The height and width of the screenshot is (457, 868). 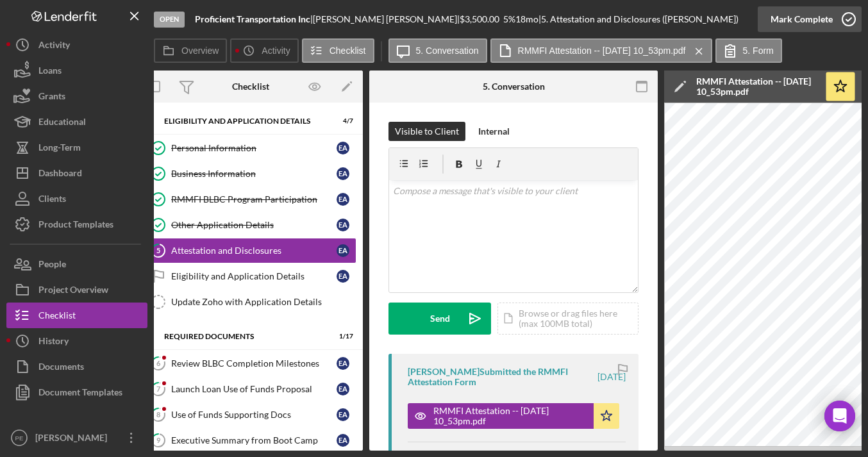 I want to click on a: Dashboard, so click(x=77, y=173).